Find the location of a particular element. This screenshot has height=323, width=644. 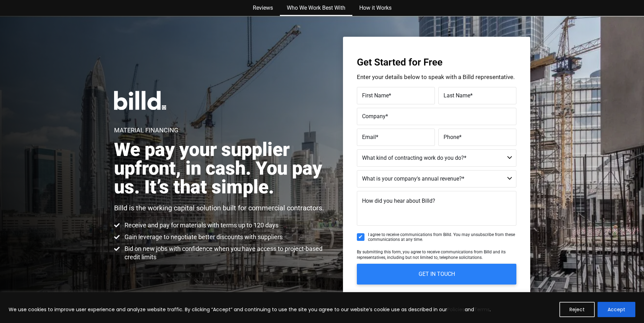

input: I agree to receive communications from Billd. You may unsubscribe from these communications at an... is located at coordinates (360, 237).